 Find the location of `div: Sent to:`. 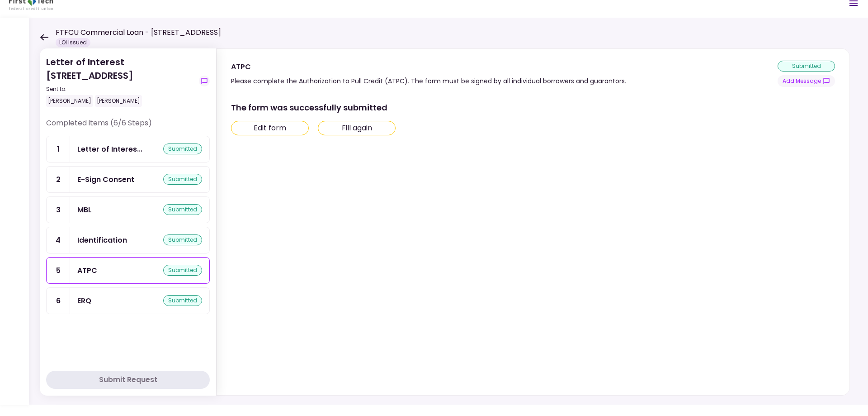

div: Sent to: is located at coordinates (121, 89).